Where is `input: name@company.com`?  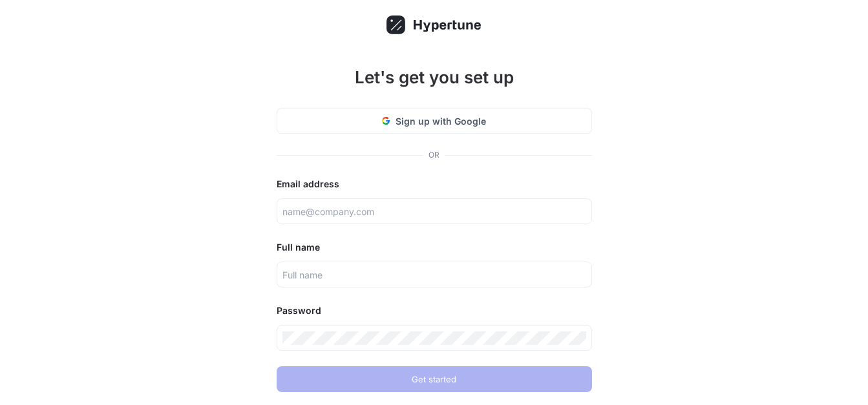
input: name@company.com is located at coordinates (434, 211).